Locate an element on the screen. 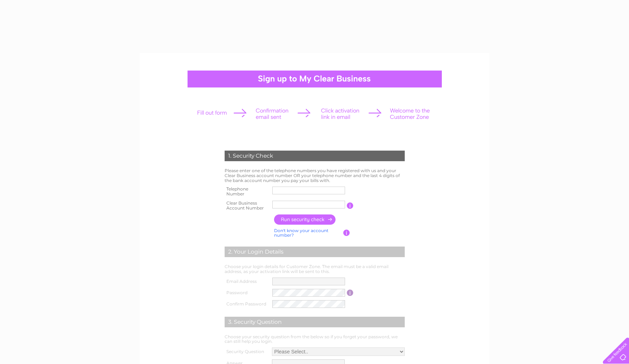  div: 3. Security Question is located at coordinates (314, 322).